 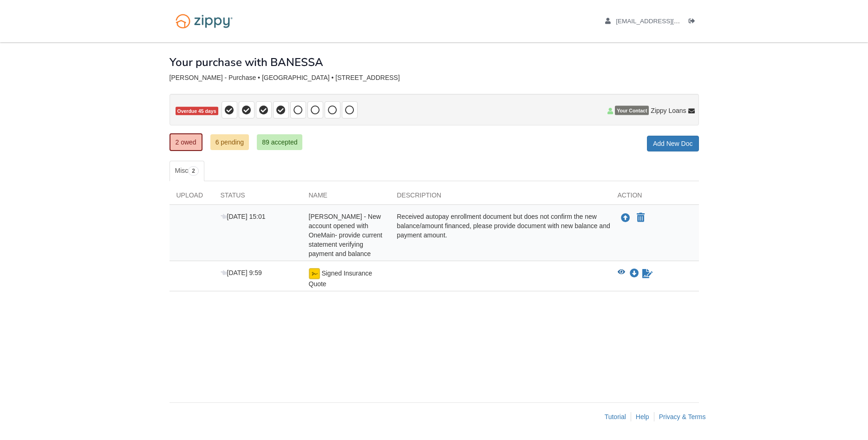 I want to click on div: Name, so click(x=346, y=198).